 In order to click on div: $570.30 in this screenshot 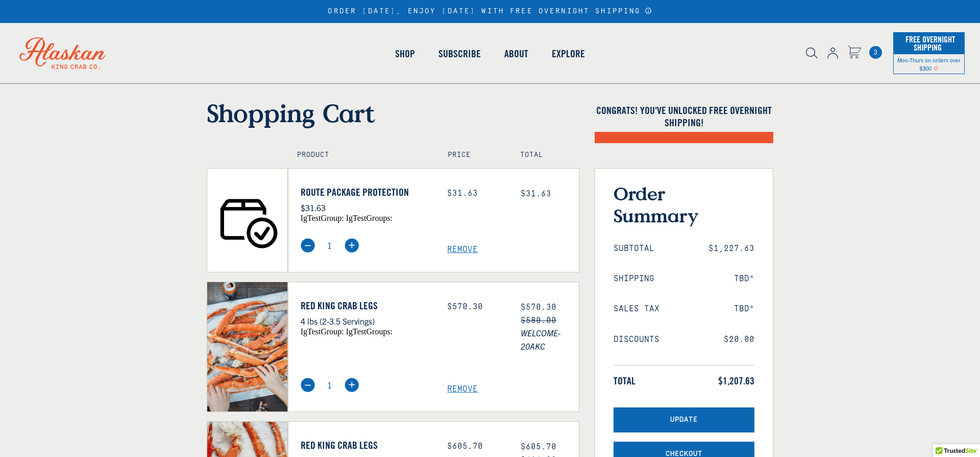, I will do `click(476, 307)`.